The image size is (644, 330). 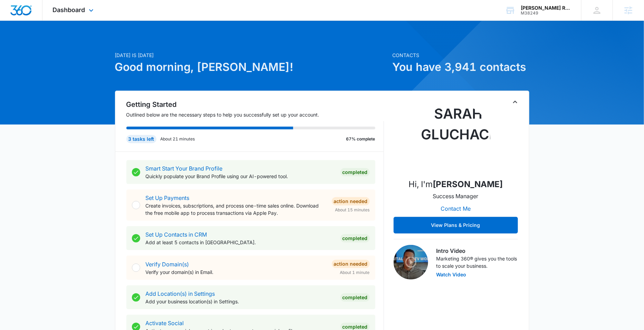 What do you see at coordinates (69, 10) in the screenshot?
I see `span: Dashboard` at bounding box center [69, 10].